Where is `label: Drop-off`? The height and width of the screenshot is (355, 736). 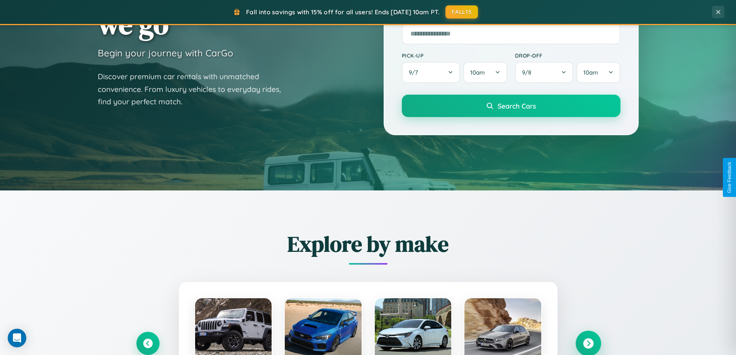
label: Drop-off is located at coordinates (568, 55).